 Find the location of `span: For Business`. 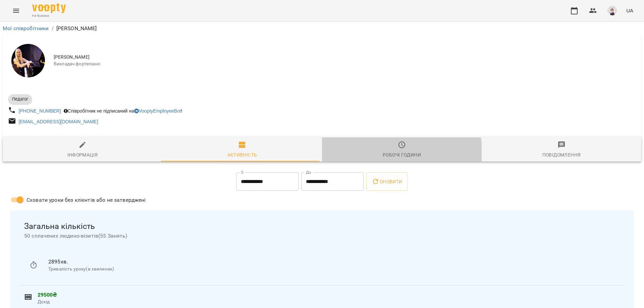

span: For Business is located at coordinates (49, 16).